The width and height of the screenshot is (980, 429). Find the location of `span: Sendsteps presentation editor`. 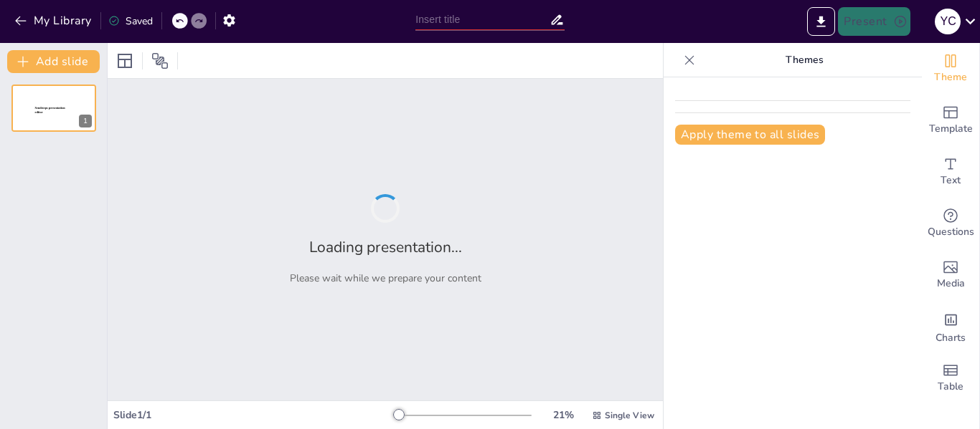

span: Sendsteps presentation editor is located at coordinates (50, 110).